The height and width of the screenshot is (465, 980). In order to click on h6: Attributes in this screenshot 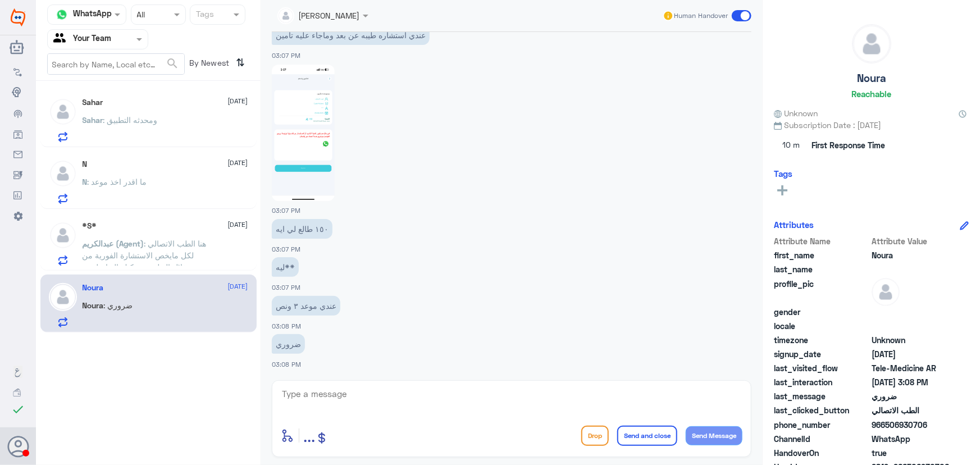, I will do `click(794, 224)`.